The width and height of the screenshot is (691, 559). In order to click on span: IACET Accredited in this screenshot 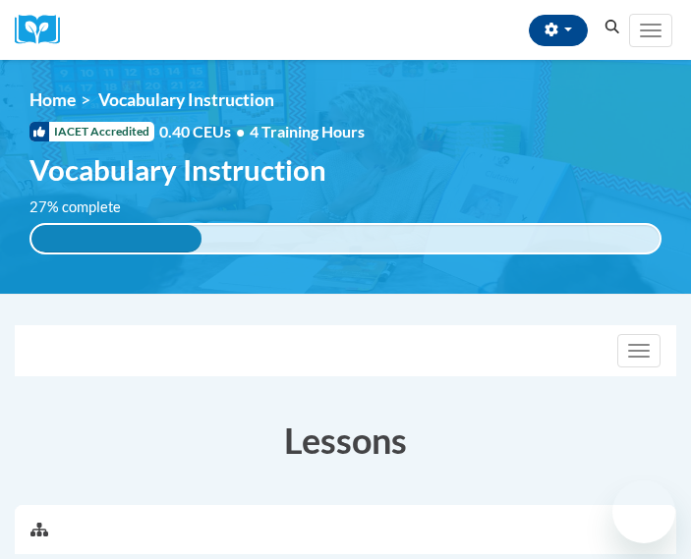, I will do `click(91, 132)`.